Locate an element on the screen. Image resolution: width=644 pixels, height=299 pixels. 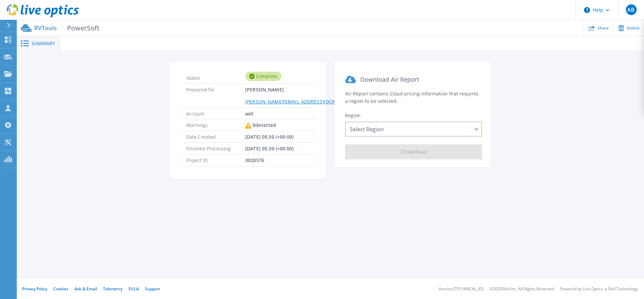
a: Privacy Policy is located at coordinates (34, 289).